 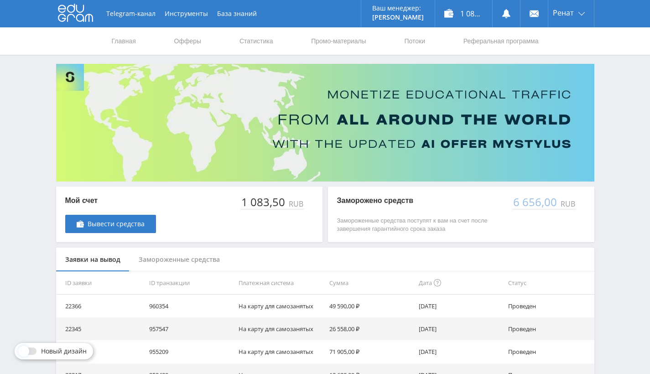 I want to click on a: Потоки, so click(x=415, y=41).